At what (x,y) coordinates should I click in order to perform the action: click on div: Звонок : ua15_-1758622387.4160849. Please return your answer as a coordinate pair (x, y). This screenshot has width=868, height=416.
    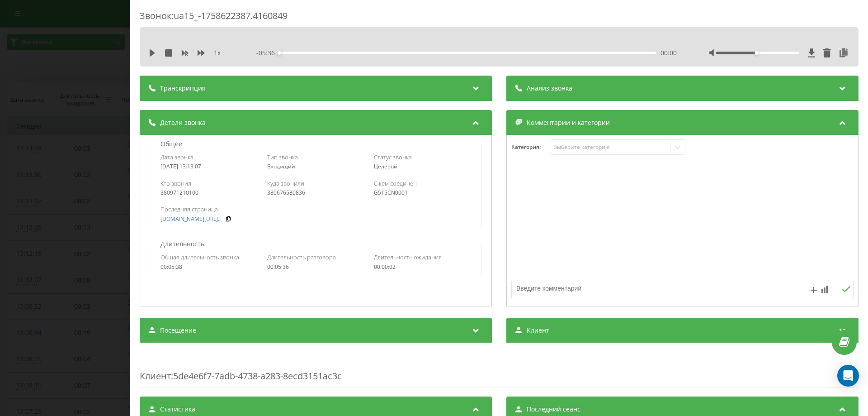
    Looking at the image, I should click on (499, 18).